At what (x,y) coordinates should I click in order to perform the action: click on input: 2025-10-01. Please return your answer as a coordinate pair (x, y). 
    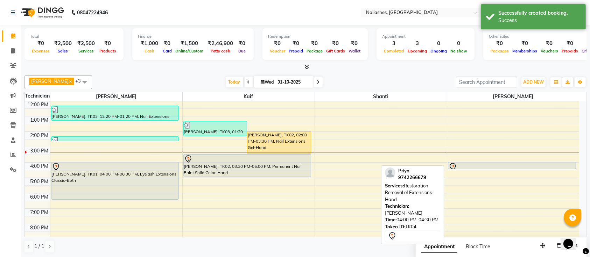
    Looking at the image, I should click on (293, 82).